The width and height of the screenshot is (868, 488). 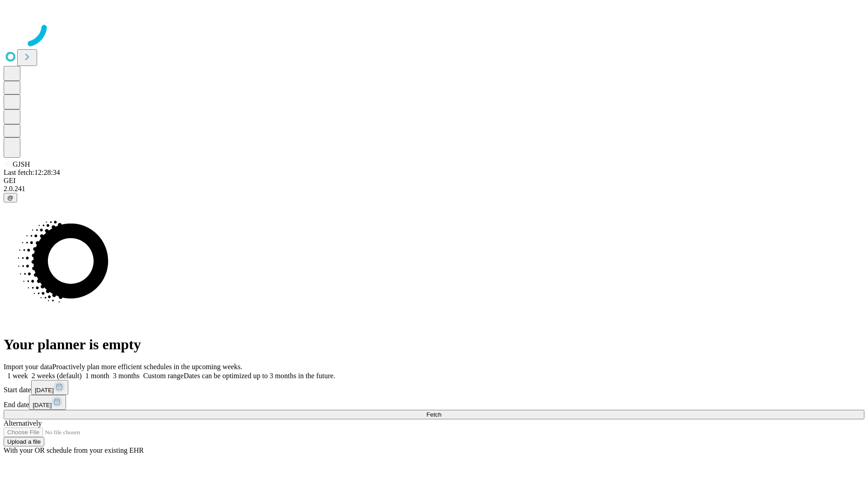 I want to click on span: 2 weeks (default), so click(x=57, y=376).